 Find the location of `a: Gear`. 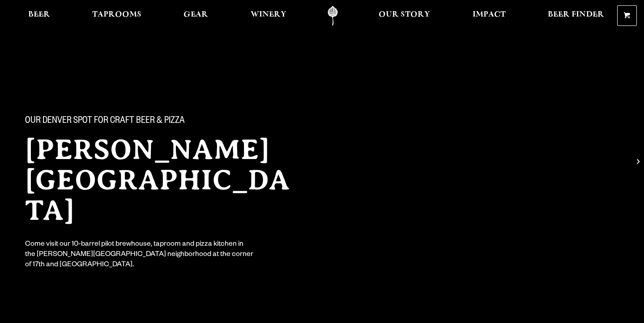

a: Gear is located at coordinates (196, 16).